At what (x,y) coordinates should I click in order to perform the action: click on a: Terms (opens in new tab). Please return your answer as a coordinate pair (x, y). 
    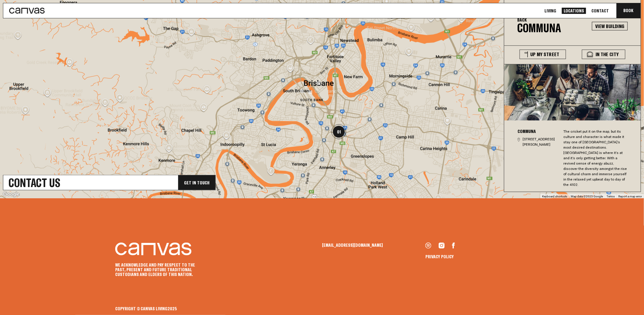
    Looking at the image, I should click on (611, 196).